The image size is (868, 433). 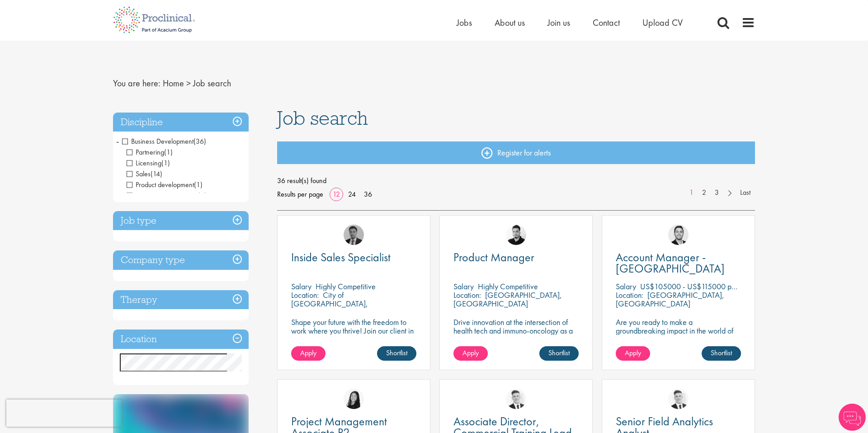 I want to click on a: Inside Sales Specialist, so click(x=354, y=257).